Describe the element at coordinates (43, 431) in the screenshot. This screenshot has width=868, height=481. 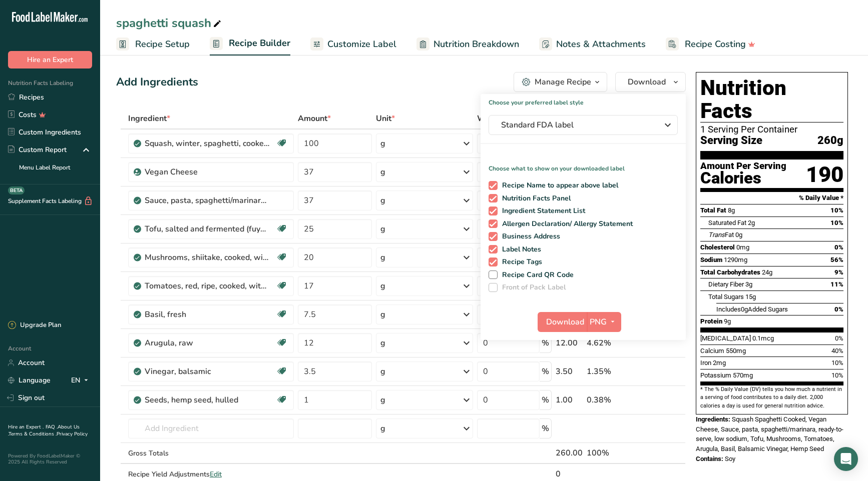
I see `a: About Us .` at that location.